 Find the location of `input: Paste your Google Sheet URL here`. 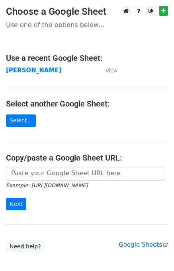

input: Paste your Google Sheet URL here is located at coordinates (85, 173).